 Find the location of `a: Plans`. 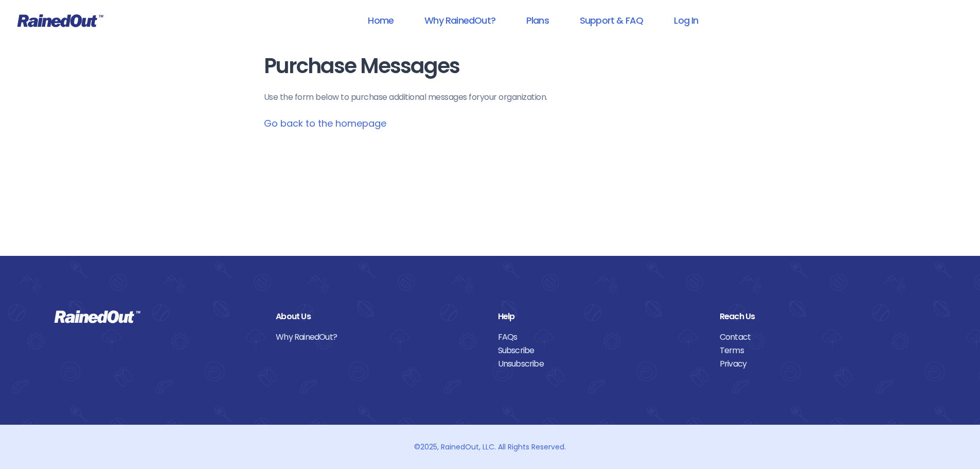

a: Plans is located at coordinates (537, 20).